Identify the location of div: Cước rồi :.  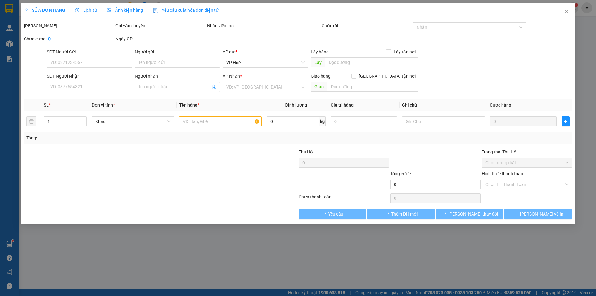
(367, 26).